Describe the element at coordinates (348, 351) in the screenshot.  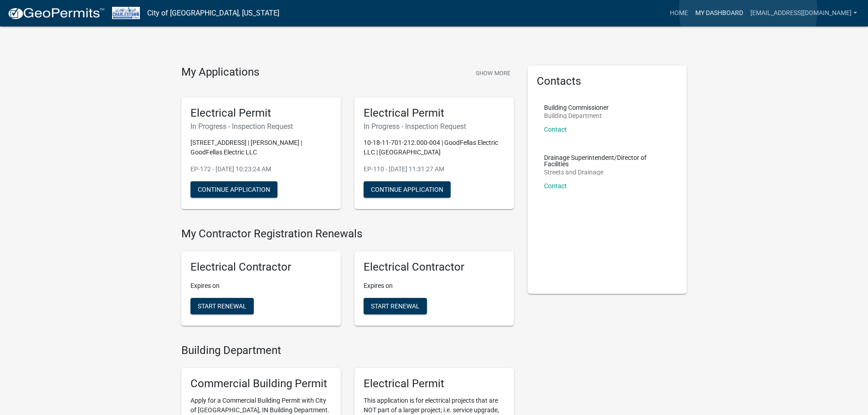
I see `h4: Building Department` at that location.